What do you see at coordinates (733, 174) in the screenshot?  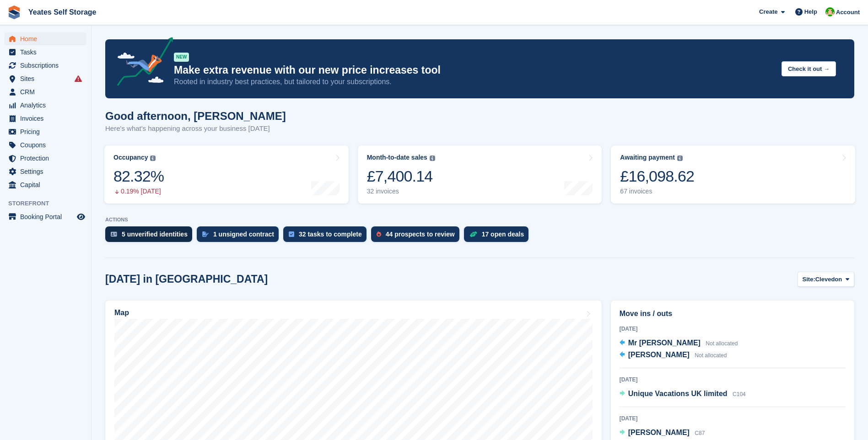 I see `a: Awaiting payment £16,098.62 67 invoices` at bounding box center [733, 174].